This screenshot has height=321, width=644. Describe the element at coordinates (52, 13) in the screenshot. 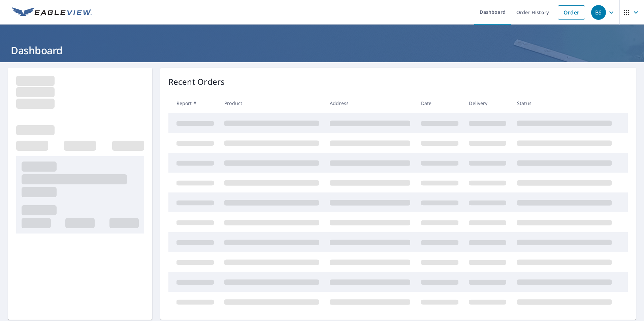

I see `img: EV Logo` at that location.